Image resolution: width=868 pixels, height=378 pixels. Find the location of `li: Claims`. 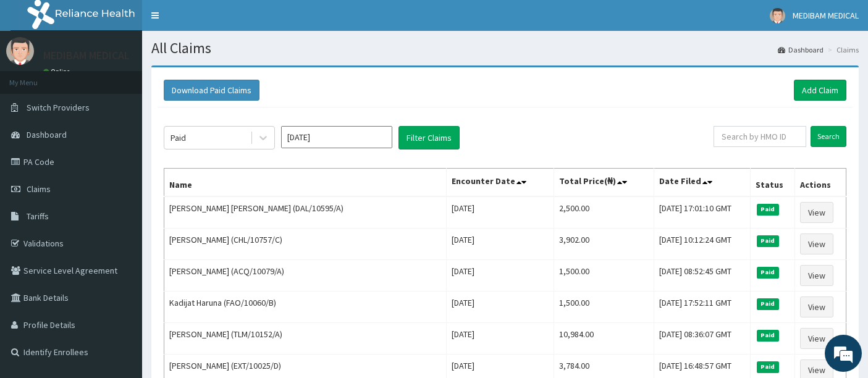

li: Claims is located at coordinates (841, 49).